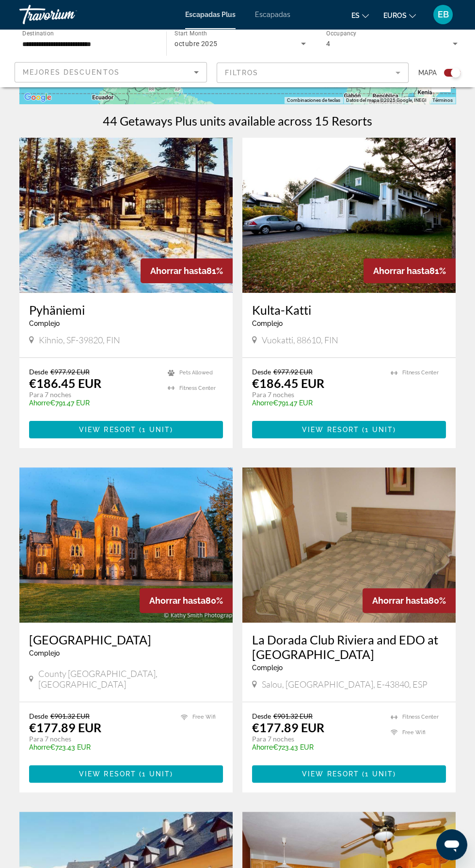 This screenshot has height=868, width=475. What do you see at coordinates (349, 545) in the screenshot?
I see `img: ii_pav4.jpg` at bounding box center [349, 545].